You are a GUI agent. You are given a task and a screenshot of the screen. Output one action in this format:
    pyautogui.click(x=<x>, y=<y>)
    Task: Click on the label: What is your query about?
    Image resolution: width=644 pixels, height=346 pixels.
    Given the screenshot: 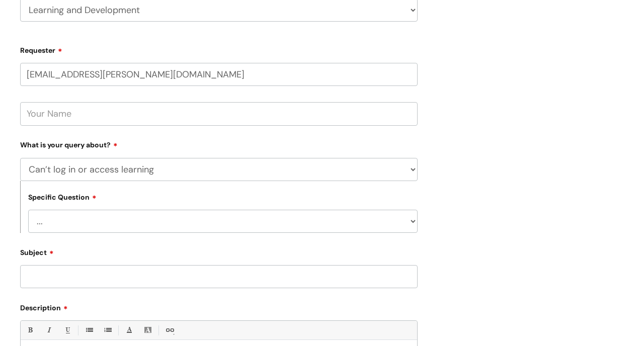 What is the action you would take?
    pyautogui.click(x=219, y=143)
    